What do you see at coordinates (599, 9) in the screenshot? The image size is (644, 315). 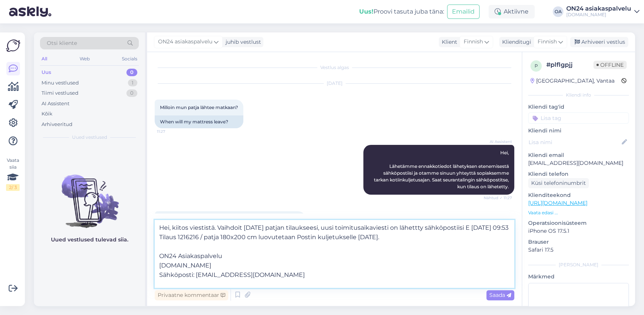 I see `div: ON24 asiakaspalvelu` at bounding box center [599, 9].